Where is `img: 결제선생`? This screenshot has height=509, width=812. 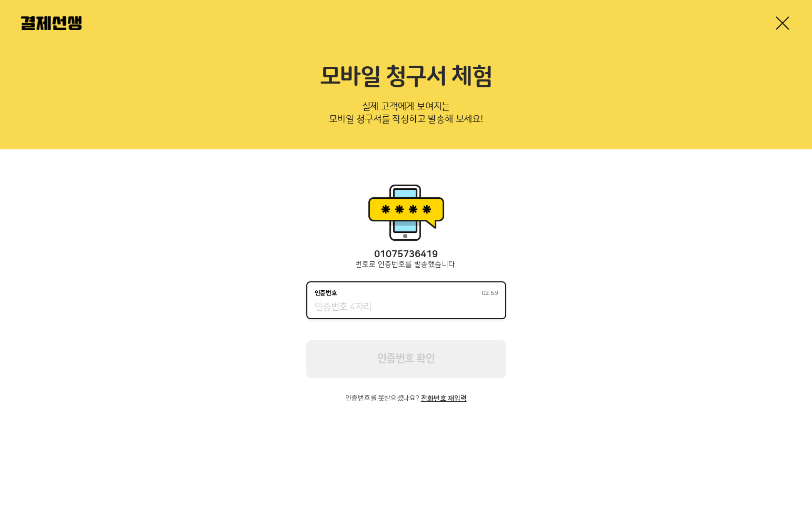 img: 결제선생 is located at coordinates (51, 23).